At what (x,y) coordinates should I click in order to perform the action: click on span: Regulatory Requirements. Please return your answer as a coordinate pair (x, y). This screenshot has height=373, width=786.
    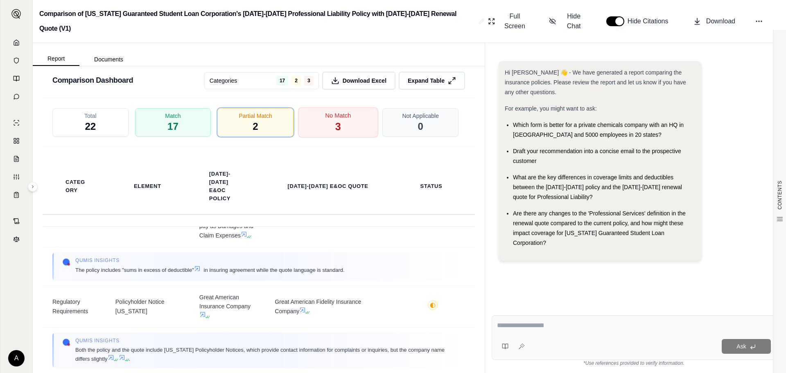
    Looking at the image, I should click on (74, 306).